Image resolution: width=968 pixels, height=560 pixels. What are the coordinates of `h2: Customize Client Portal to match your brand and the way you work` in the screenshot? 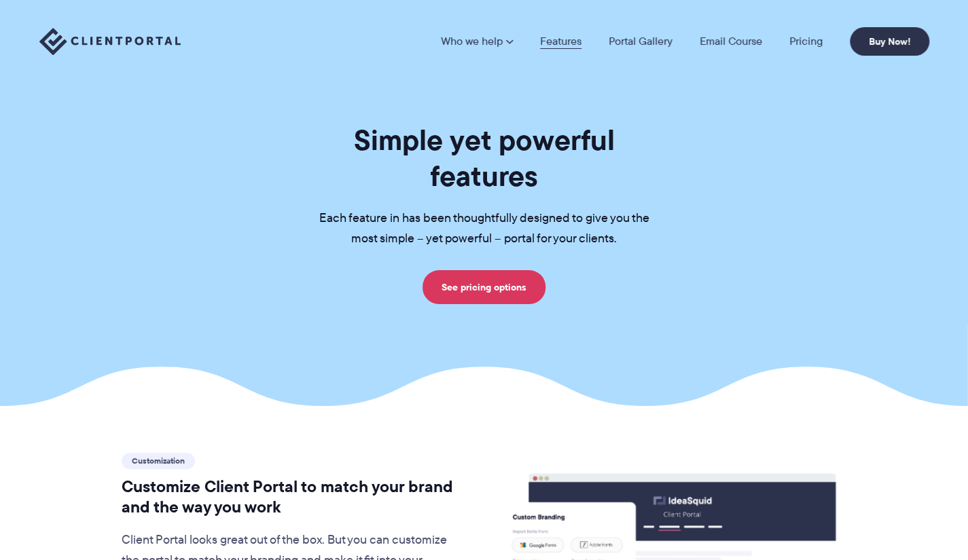 It's located at (293, 496).